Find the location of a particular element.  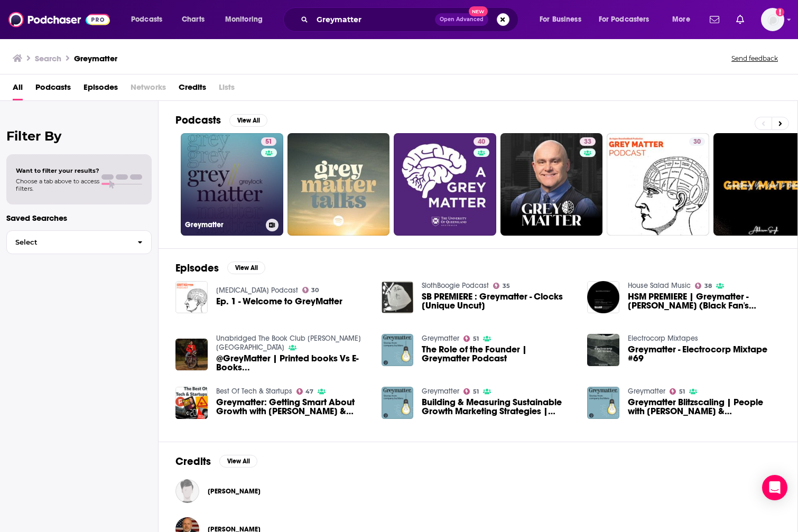

span: 38 is located at coordinates (708, 286).